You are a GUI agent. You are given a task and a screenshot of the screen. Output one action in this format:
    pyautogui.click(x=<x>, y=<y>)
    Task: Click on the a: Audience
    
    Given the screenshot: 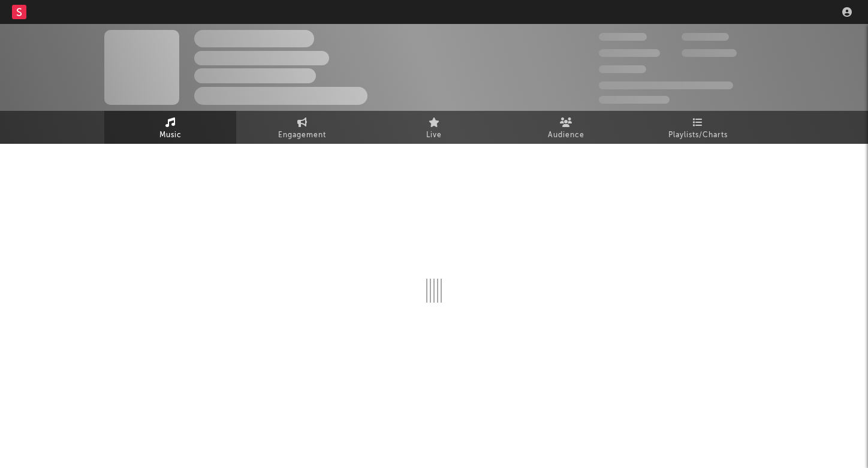 What is the action you would take?
    pyautogui.click(x=566, y=127)
    